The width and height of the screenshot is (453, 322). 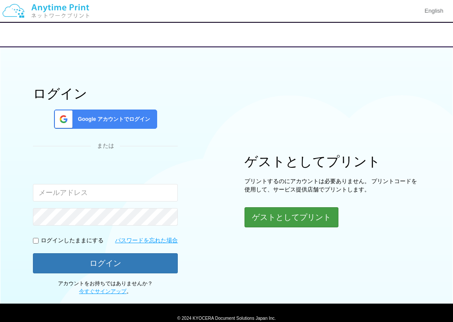 I want to click on h1: ゲストとしてプリント, so click(x=332, y=161).